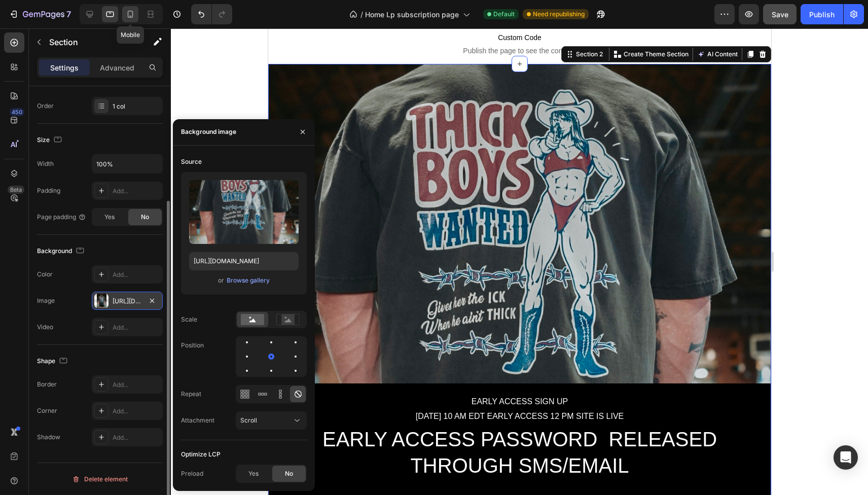 This screenshot has height=495, width=868. I want to click on div: Source, so click(191, 162).